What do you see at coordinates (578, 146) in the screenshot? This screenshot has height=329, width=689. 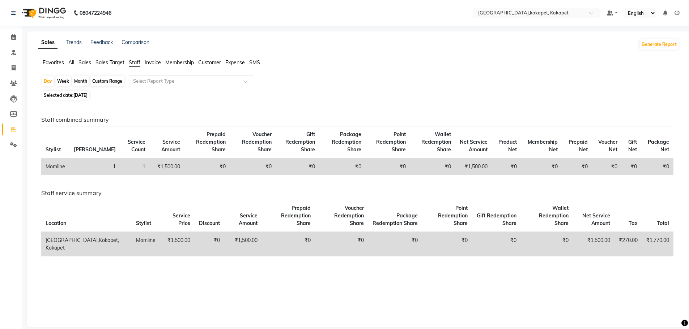 I see `span: Prepaid Net` at bounding box center [578, 146].